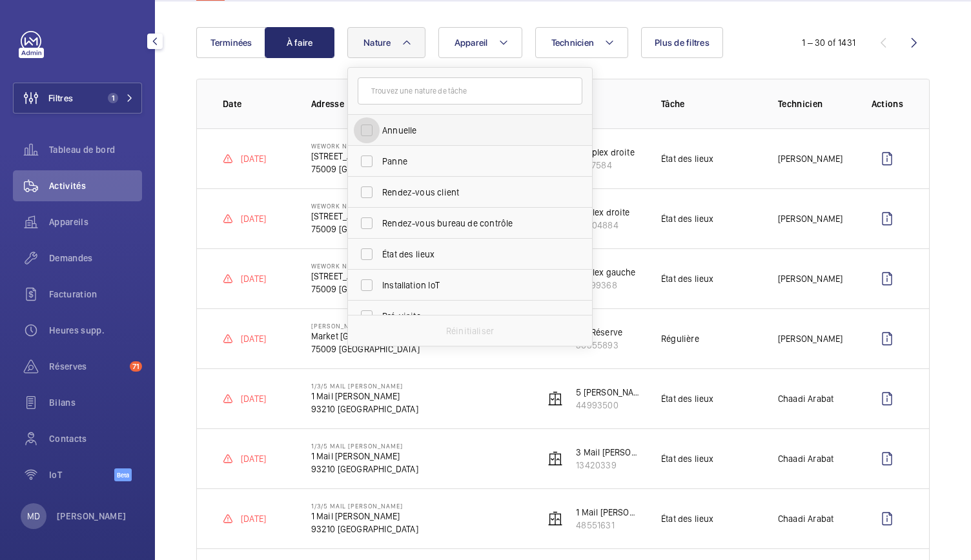 Image resolution: width=971 pixels, height=560 pixels. I want to click on p: MD, so click(34, 516).